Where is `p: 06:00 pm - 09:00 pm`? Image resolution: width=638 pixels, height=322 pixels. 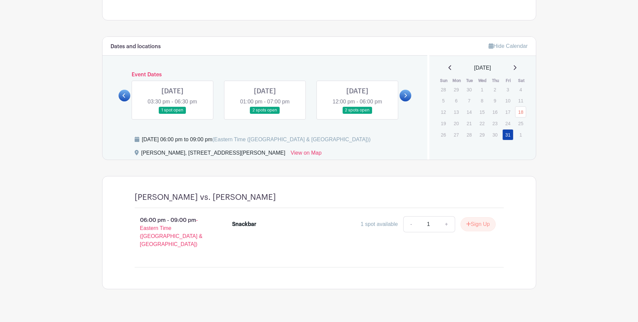
p: 06:00 pm - 09:00 pm is located at coordinates (173, 232).